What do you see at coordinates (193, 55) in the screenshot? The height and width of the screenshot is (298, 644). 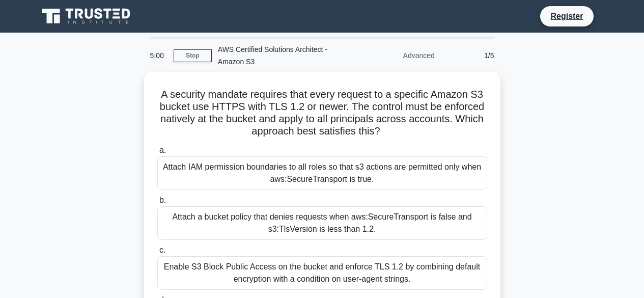 I see `a: Stop` at bounding box center [193, 55].